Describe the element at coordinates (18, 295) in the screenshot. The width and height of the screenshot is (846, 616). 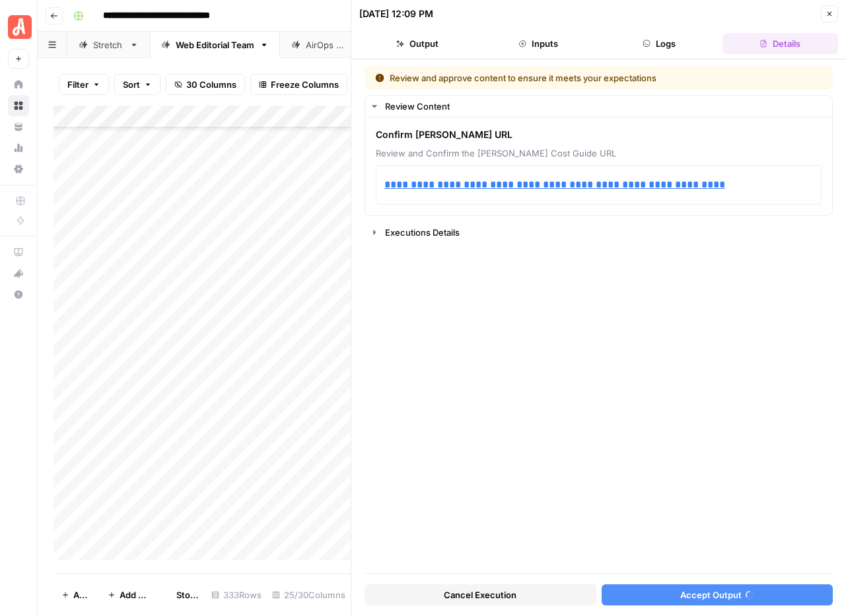
I see `button: Help + Support` at that location.